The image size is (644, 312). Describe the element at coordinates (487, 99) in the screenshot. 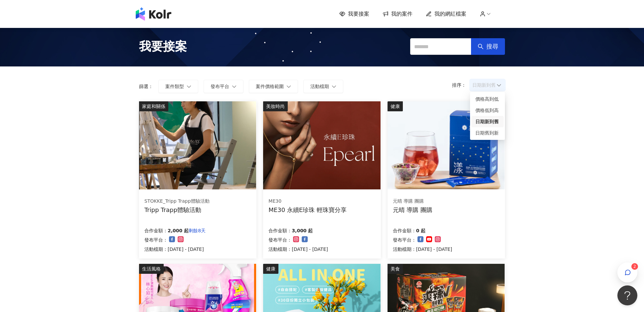

I see `div: 價格高到低` at that location.